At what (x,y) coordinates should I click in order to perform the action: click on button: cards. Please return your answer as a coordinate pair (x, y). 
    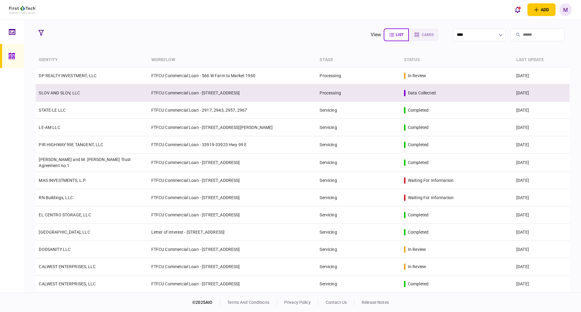
    Looking at the image, I should click on (423, 35).